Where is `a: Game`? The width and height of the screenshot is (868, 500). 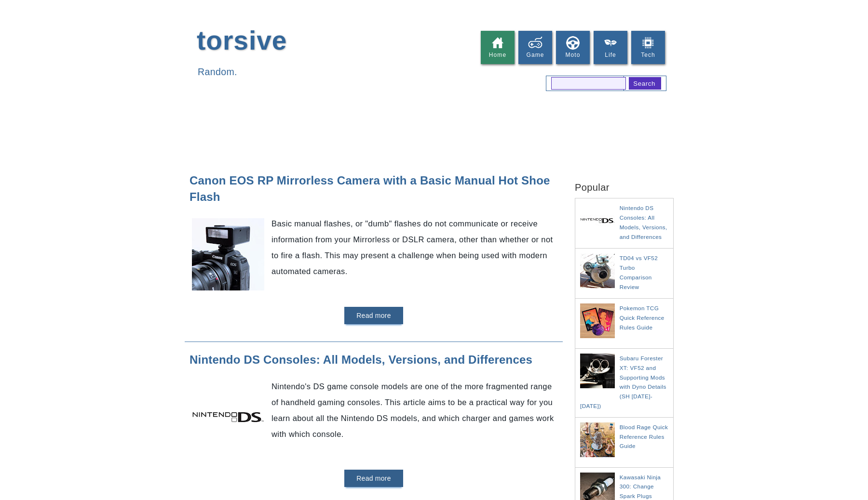 a: Game is located at coordinates (535, 47).